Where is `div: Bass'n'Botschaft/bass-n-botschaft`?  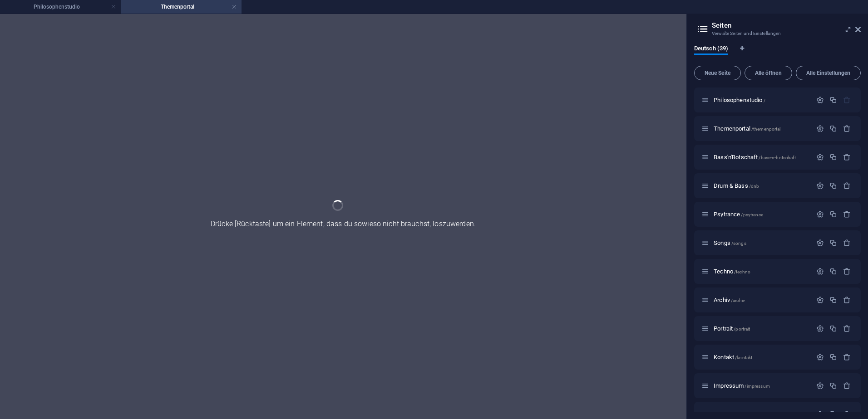
div: Bass'n'Botschaft/bass-n-botschaft is located at coordinates (761, 157).